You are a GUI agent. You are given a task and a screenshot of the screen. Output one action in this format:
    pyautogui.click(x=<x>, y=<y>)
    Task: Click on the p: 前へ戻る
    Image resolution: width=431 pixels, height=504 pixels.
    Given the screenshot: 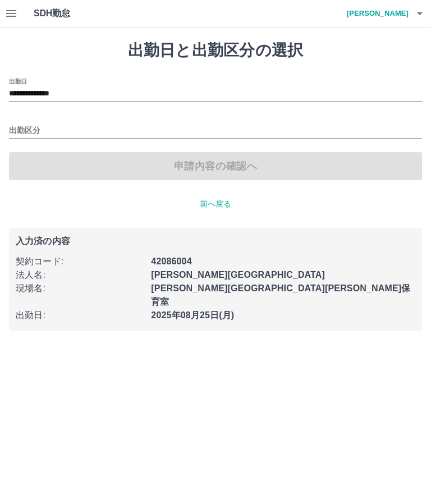 What is the action you would take?
    pyautogui.click(x=216, y=204)
    